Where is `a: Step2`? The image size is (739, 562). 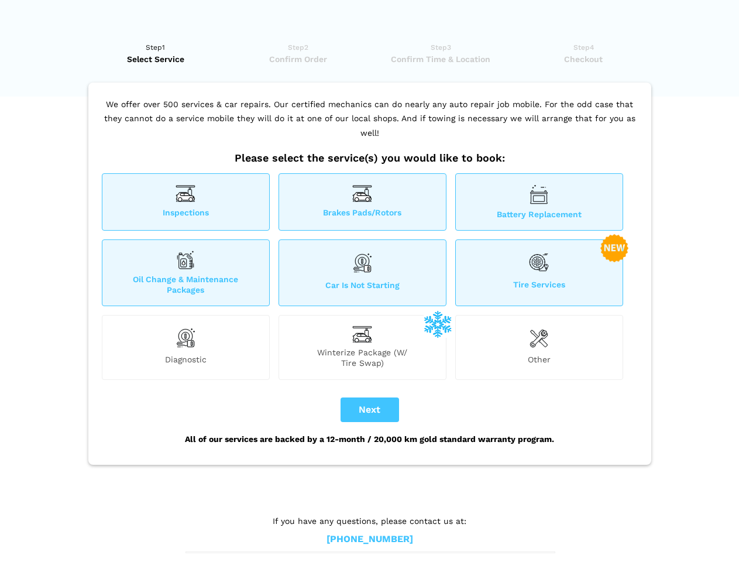
a: Step2 is located at coordinates (298, 53).